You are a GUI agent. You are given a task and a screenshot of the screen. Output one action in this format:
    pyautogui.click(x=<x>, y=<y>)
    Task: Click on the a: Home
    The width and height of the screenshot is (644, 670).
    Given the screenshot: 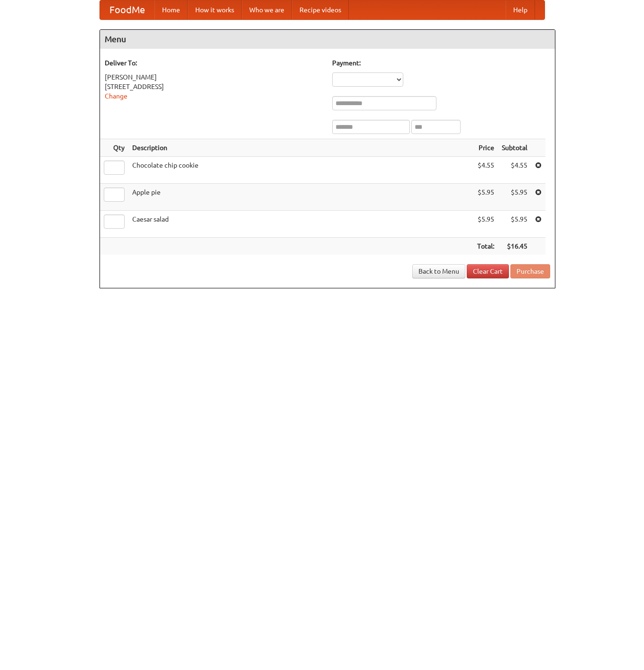 What is the action you would take?
    pyautogui.click(x=171, y=10)
    